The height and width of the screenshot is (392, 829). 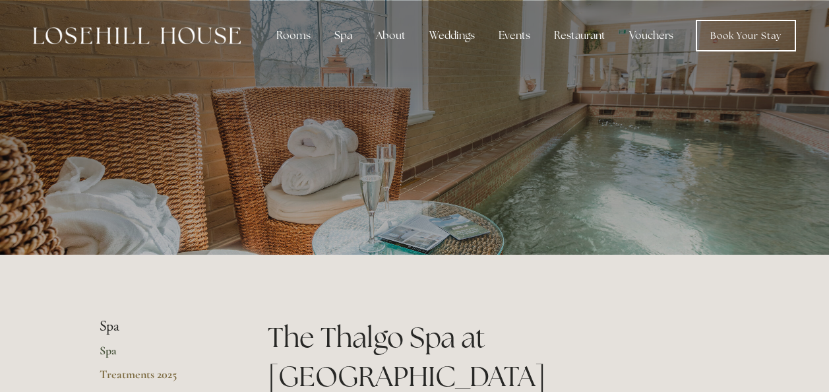 What do you see at coordinates (580, 36) in the screenshot?
I see `div: Restaurant` at bounding box center [580, 36].